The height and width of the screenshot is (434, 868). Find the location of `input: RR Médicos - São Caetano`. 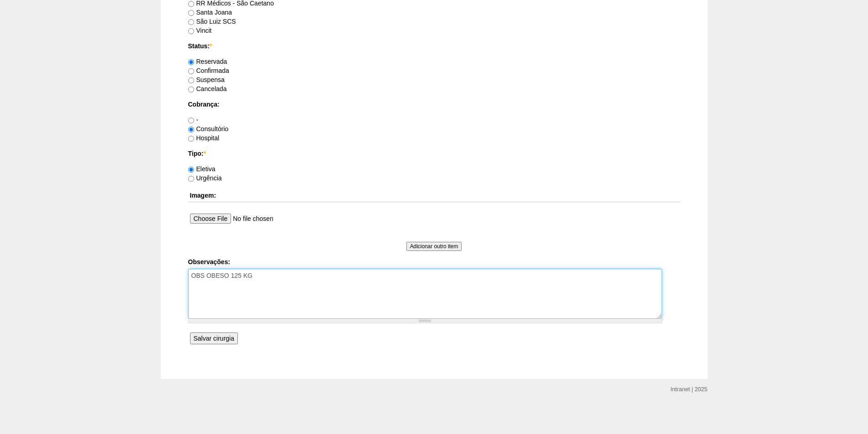

input: RR Médicos - São Caetano is located at coordinates (191, 4).